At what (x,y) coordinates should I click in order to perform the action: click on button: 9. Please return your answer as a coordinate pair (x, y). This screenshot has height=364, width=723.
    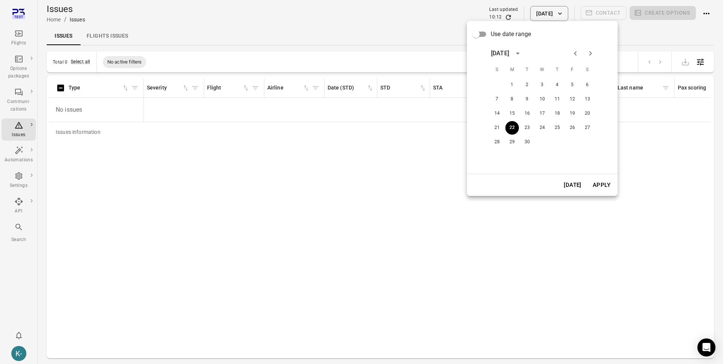
    Looking at the image, I should click on (527, 99).